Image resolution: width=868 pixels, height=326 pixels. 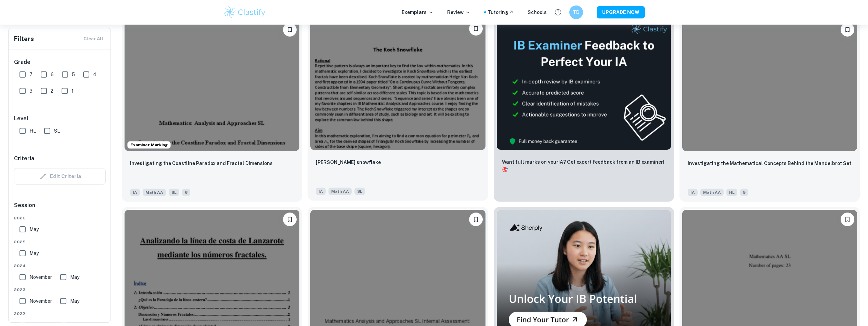 I want to click on button: Help and Feedback, so click(x=558, y=12).